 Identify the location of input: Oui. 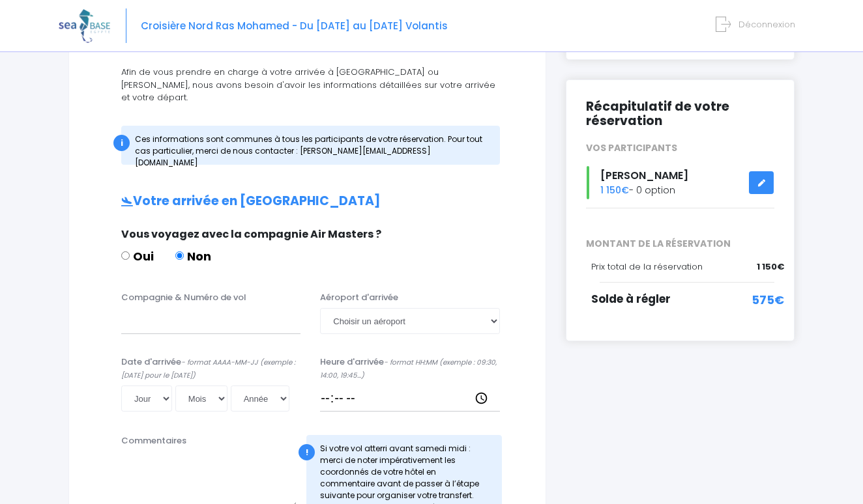
(125, 255).